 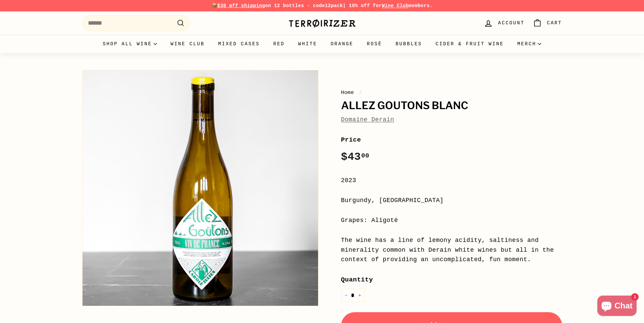 I want to click on button: Increase item quantity by one, so click(x=360, y=296).